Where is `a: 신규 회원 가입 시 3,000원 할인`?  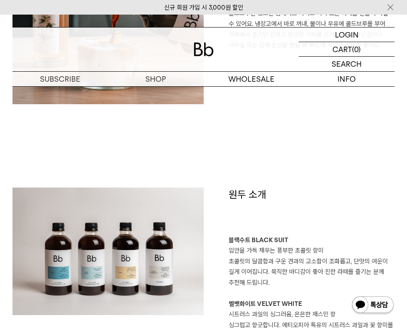 a: 신규 회원 가입 시 3,000원 할인 is located at coordinates (204, 7).